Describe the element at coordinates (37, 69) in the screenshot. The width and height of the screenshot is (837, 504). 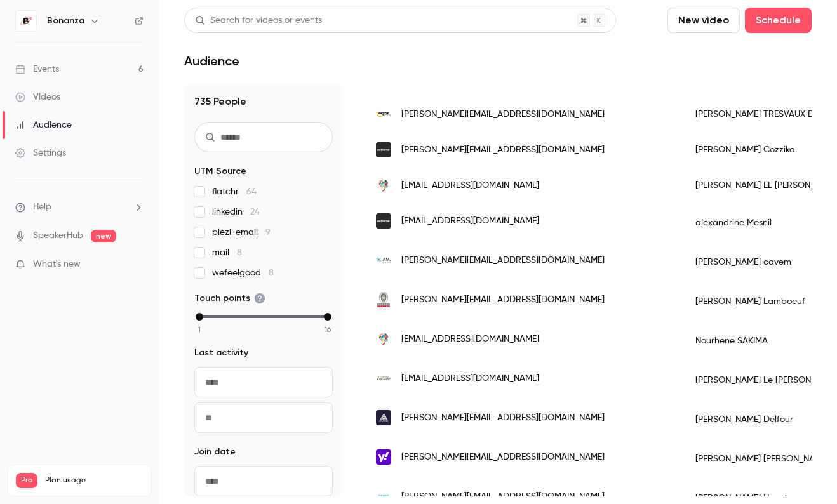
I see `div: Events` at that location.